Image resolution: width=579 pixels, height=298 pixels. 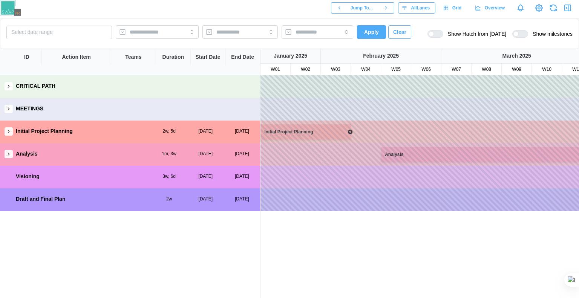 What do you see at coordinates (490, 8) in the screenshot?
I see `a: Overview` at bounding box center [490, 8].